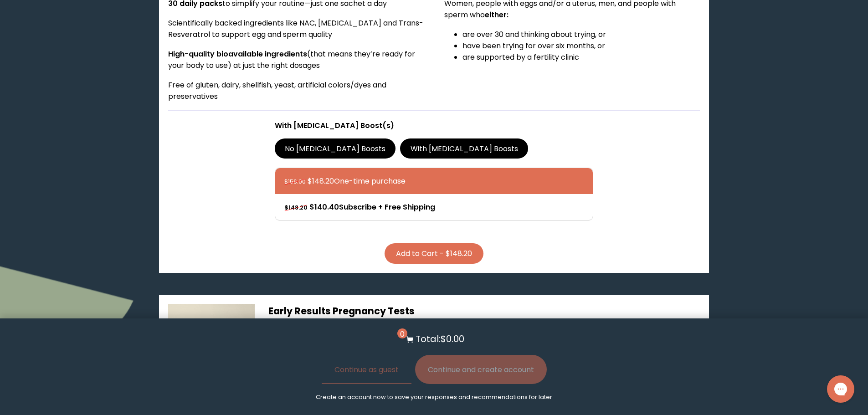 The height and width of the screenshot is (415, 868). Describe the element at coordinates (581, 46) in the screenshot. I see `li: have been trying for over six months, or` at that location.